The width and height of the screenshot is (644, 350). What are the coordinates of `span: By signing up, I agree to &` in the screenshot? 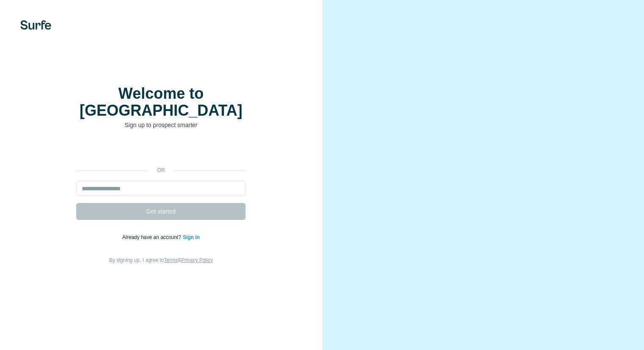 It's located at (161, 260).